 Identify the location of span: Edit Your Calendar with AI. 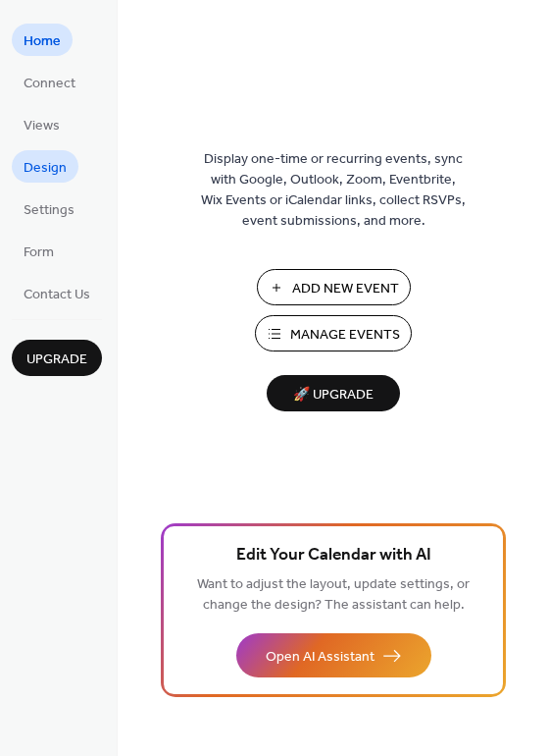
(334, 555).